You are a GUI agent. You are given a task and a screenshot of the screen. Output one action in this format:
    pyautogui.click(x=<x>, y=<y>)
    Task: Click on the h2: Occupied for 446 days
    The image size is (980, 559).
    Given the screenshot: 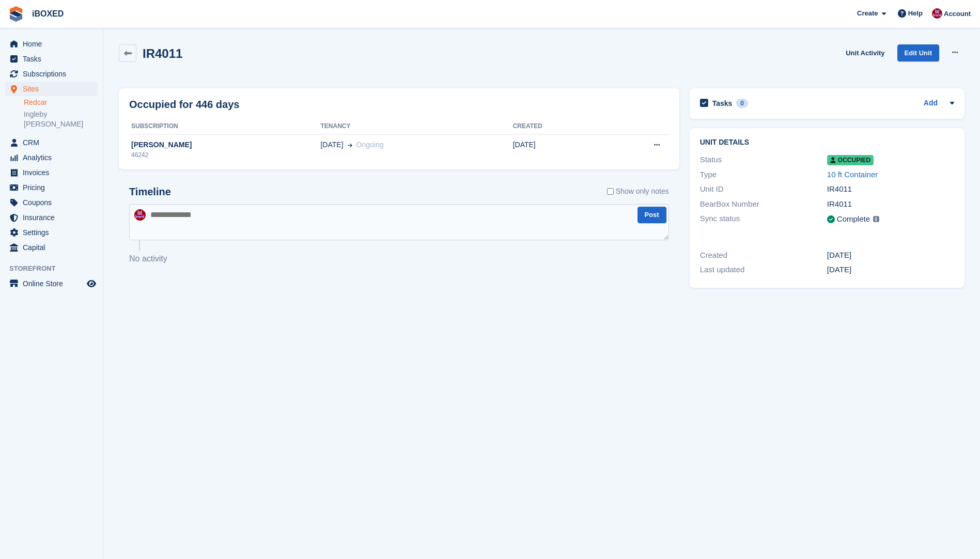 What is the action you would take?
    pyautogui.click(x=184, y=104)
    